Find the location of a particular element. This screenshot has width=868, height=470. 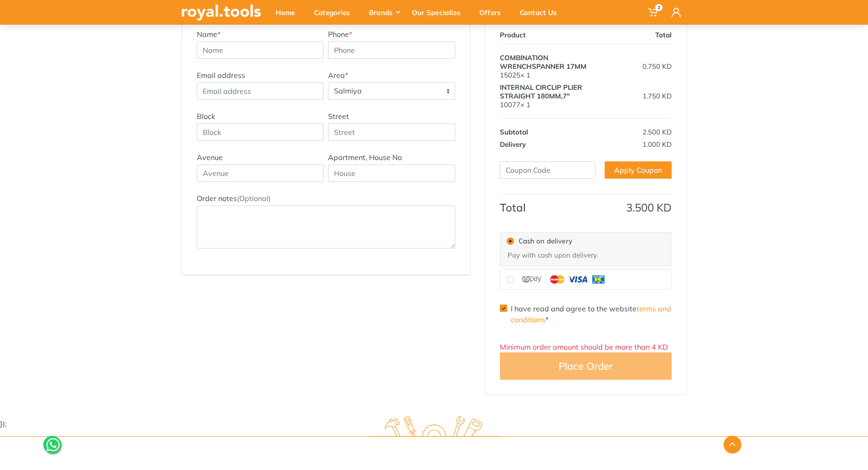

div: Categories is located at coordinates (335, 12).